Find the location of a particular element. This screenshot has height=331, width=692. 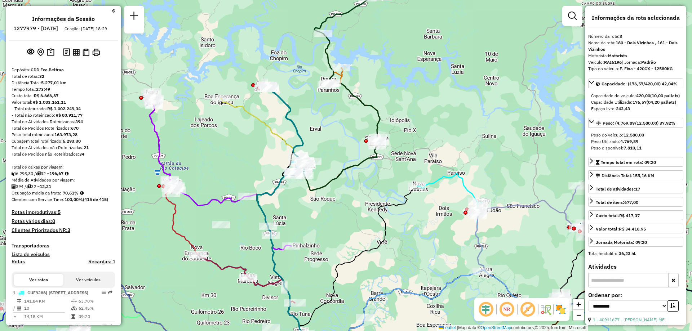

div: Custo total: is located at coordinates (63, 96).